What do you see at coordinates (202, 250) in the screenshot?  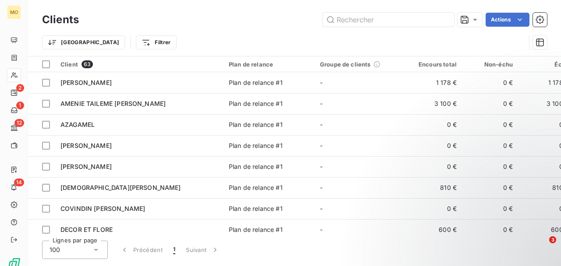 I see `button: Suivant` at bounding box center [202, 250].